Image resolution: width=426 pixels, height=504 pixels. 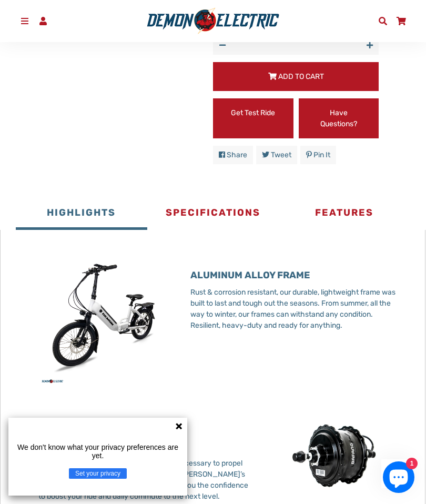 I want to click on span: Add to Cart, so click(x=301, y=77).